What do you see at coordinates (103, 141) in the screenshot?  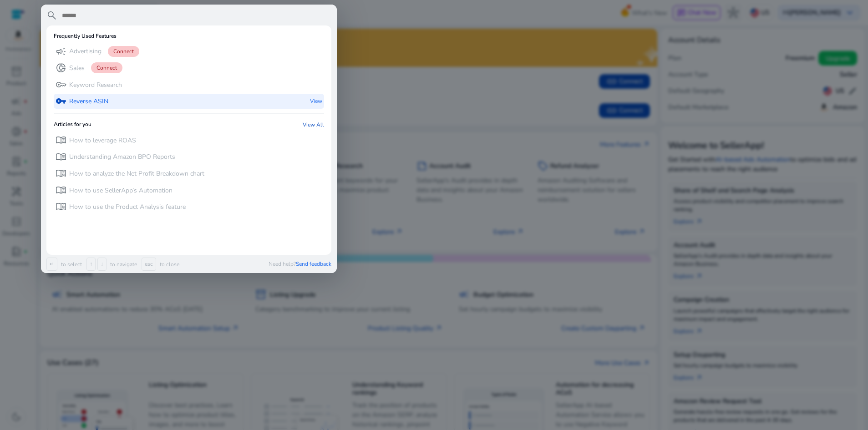 I see `p: How to leverage ROAS` at bounding box center [103, 141].